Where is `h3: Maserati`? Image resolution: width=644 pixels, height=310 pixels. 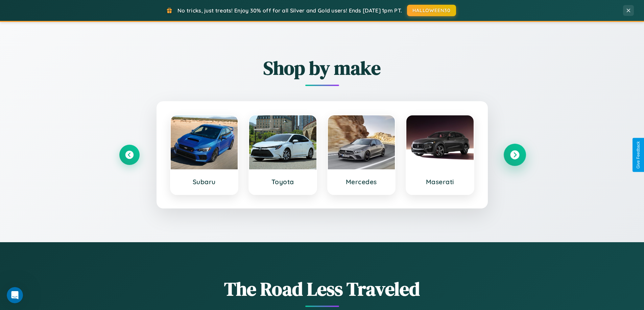 h3: Maserati is located at coordinates (440, 182).